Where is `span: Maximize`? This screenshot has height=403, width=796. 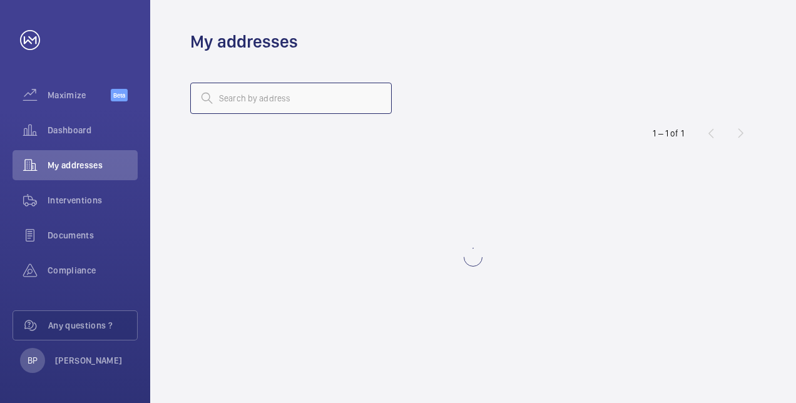 span: Maximize is located at coordinates (79, 95).